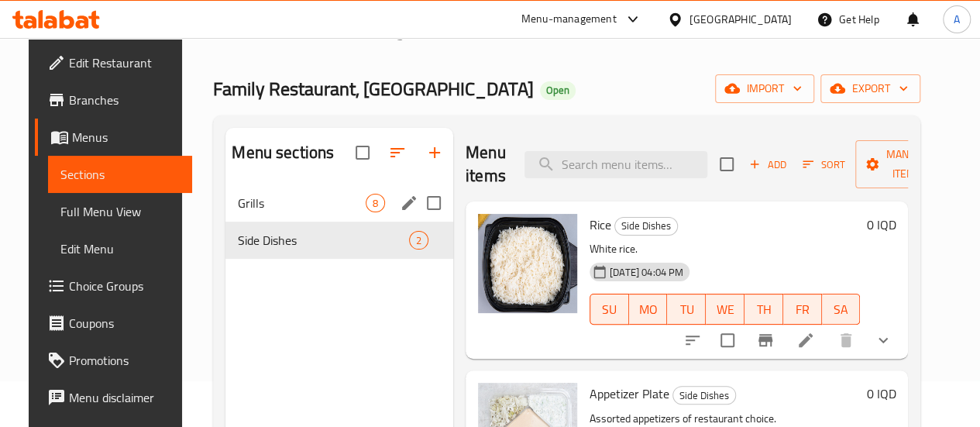 Image resolution: width=980 pixels, height=427 pixels. Describe the element at coordinates (358, 33) in the screenshot. I see `a: Restaurants management` at that location.